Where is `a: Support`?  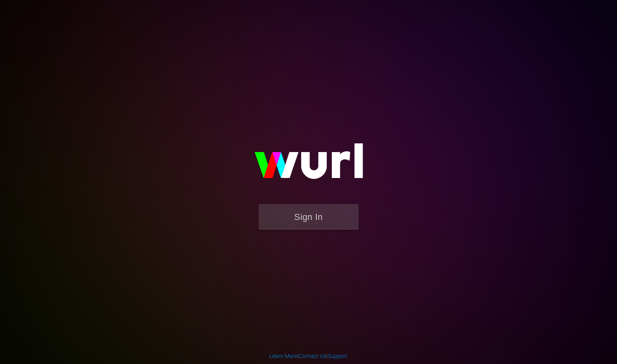
a: Support is located at coordinates (338, 356).